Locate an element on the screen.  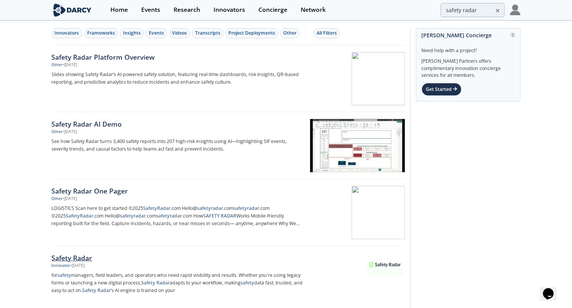
strong: SAFETY RADAR is located at coordinates (220, 216).